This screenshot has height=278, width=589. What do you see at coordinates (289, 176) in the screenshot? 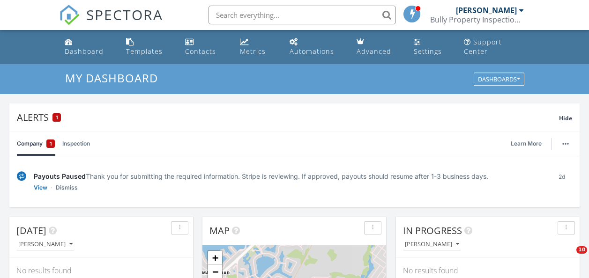
I see `div: Thank you for submitting the required information. Stripe is reviewing. If approved, payouts shou...` at bounding box center [289, 176].